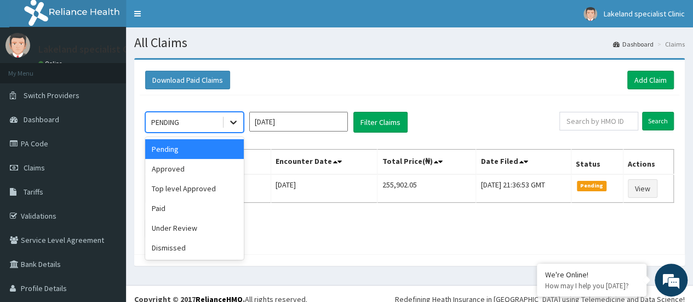 The image size is (693, 302). I want to click on span: Pending, so click(592, 186).